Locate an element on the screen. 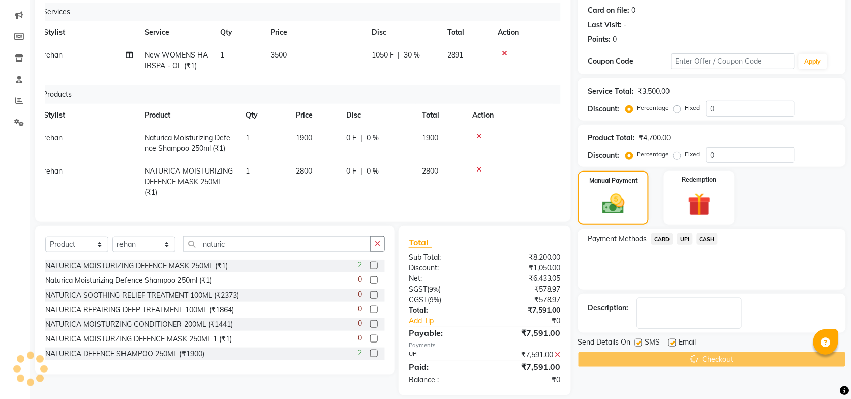 The image size is (851, 399). a: Add Tip is located at coordinates (449, 320).